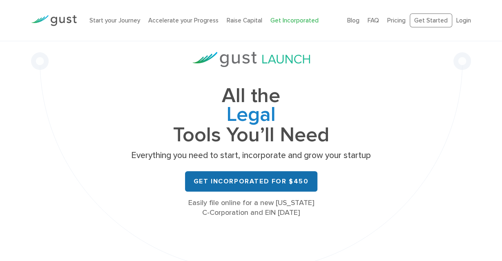  What do you see at coordinates (294, 20) in the screenshot?
I see `a: Get Incorporated` at bounding box center [294, 20].